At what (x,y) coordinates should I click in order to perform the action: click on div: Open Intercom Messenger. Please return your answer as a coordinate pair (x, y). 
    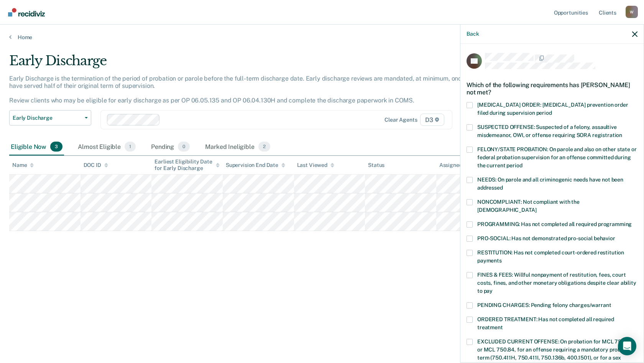
    Looking at the image, I should click on (627, 346).